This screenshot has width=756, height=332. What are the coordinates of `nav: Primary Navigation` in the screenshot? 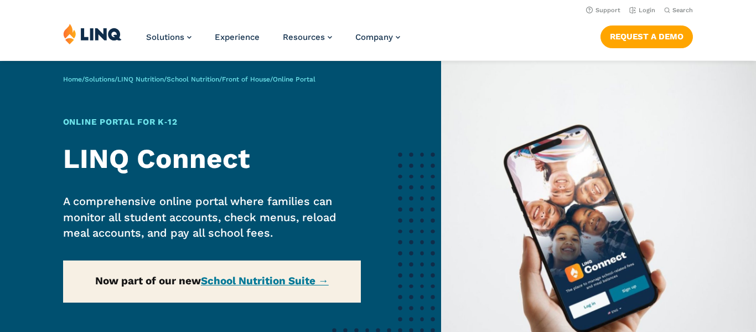 It's located at (273, 42).